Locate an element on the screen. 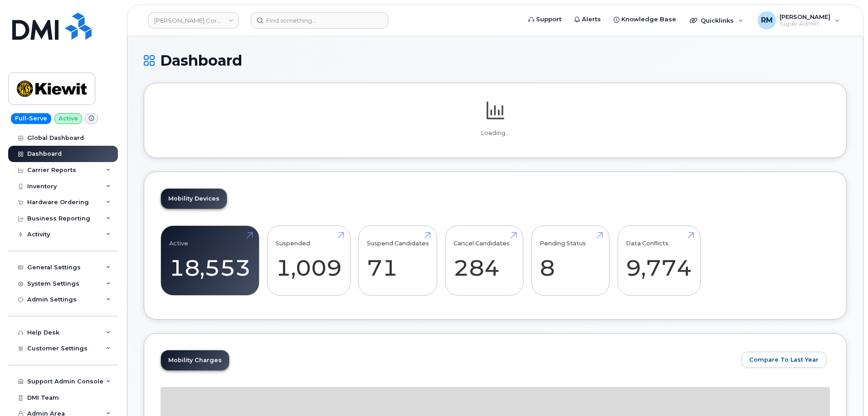  button: Compare To Last Year is located at coordinates (783, 360).